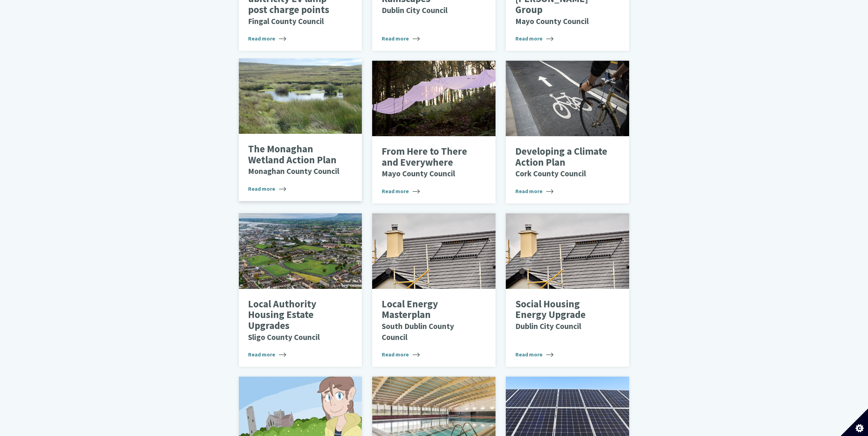 Image resolution: width=868 pixels, height=436 pixels. What do you see at coordinates (854, 422) in the screenshot?
I see `button: Set cookie preferences` at bounding box center [854, 422].